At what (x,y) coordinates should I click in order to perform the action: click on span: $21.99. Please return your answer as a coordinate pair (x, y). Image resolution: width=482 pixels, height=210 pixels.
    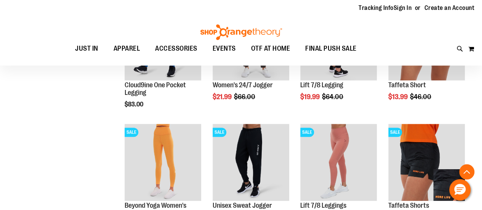
    Looking at the image, I should click on (223, 97).